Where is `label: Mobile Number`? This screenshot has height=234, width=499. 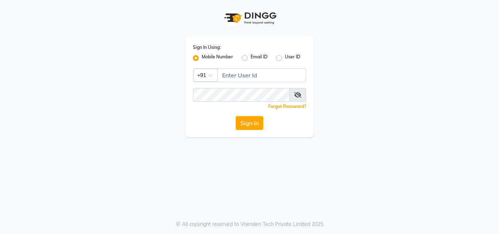
label: Mobile Number is located at coordinates (217, 58).